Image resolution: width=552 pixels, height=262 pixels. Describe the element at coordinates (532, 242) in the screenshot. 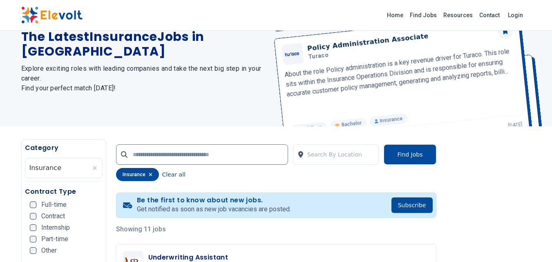

I see `div: Chat Widget` at that location.